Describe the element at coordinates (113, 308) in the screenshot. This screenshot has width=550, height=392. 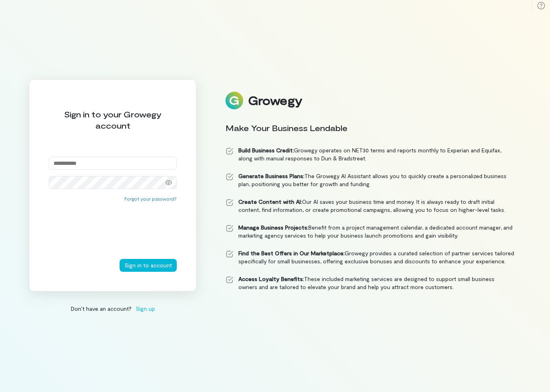
I see `div: Don’t have an account?` at that location.